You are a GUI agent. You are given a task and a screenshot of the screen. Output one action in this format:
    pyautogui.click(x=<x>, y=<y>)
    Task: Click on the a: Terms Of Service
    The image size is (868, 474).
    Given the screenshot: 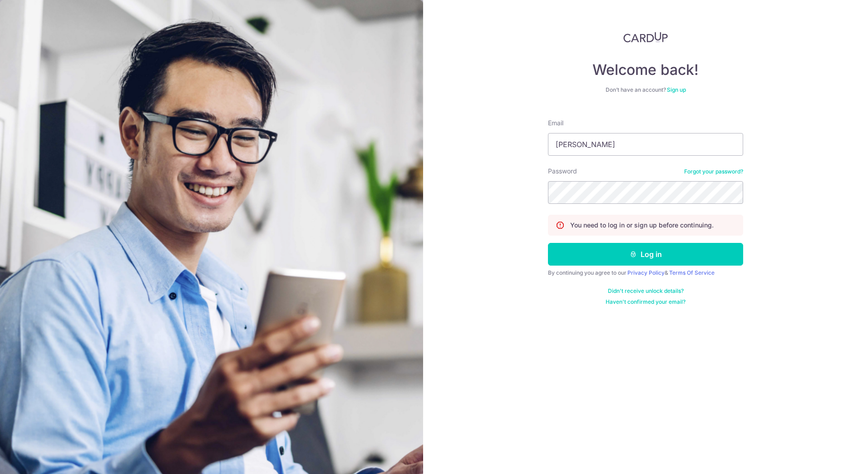 What is the action you would take?
    pyautogui.click(x=692, y=273)
    